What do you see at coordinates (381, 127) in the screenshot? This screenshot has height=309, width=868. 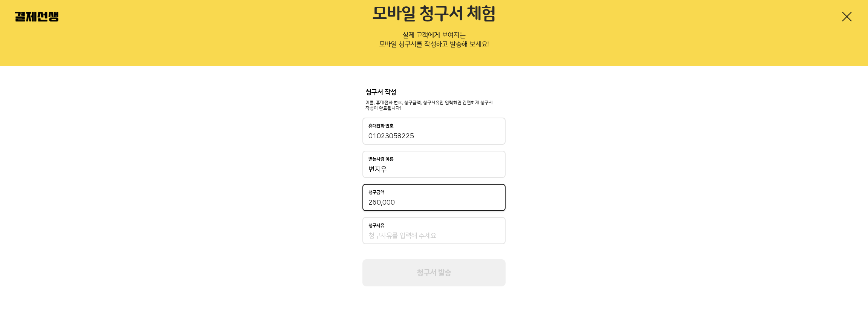 I see `p: 휴대전화 번호` at bounding box center [381, 127].